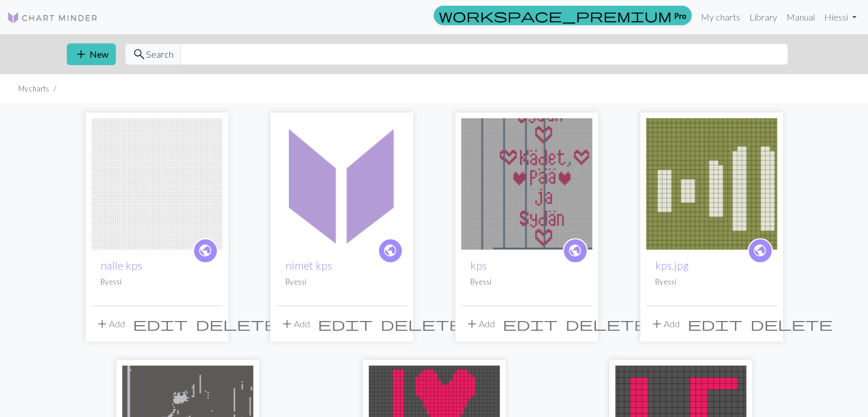 The height and width of the screenshot is (417, 868). What do you see at coordinates (52, 17) in the screenshot?
I see `img: Logo` at bounding box center [52, 17].